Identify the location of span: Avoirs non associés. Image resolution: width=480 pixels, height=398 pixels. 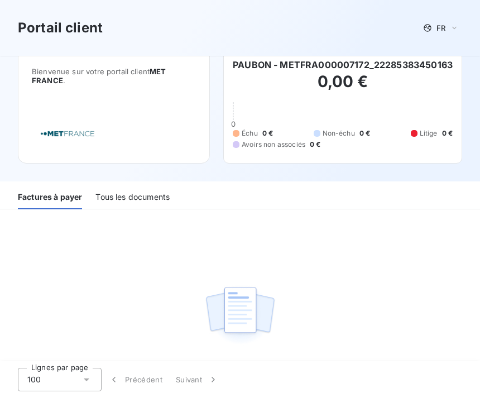
(274, 145).